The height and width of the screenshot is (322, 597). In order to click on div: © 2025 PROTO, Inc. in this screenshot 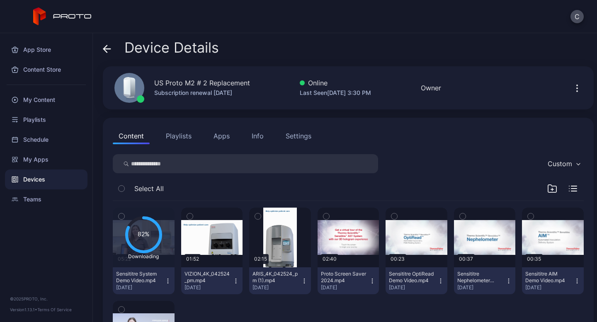, I will do `click(46, 299)`.